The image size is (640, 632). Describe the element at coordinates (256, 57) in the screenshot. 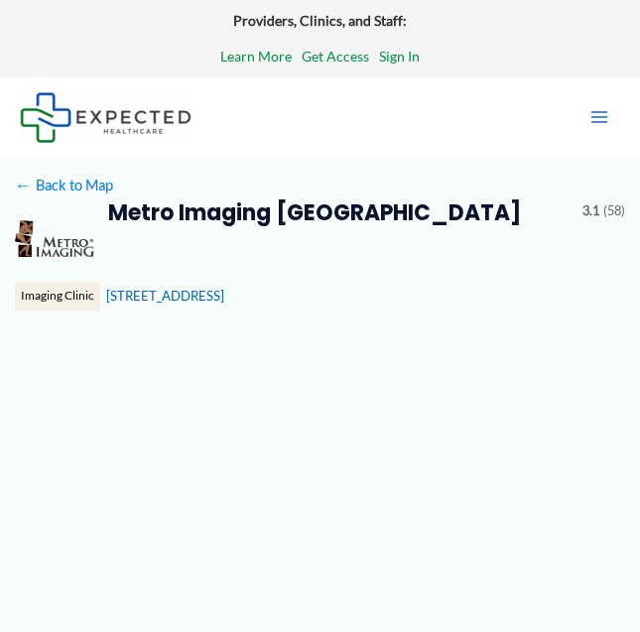

I see `a: Learn More` at that location.